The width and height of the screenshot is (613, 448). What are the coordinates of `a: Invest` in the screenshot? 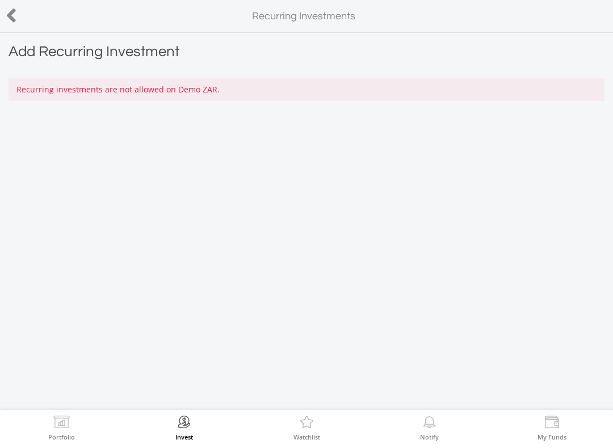 It's located at (184, 428).